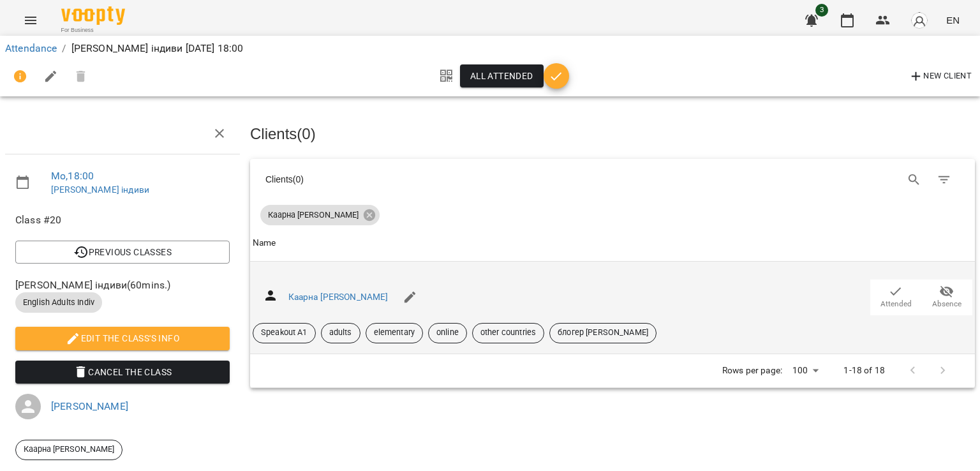 The height and width of the screenshot is (471, 980). Describe the element at coordinates (123, 338) in the screenshot. I see `button: Edit the class's Info` at that location.